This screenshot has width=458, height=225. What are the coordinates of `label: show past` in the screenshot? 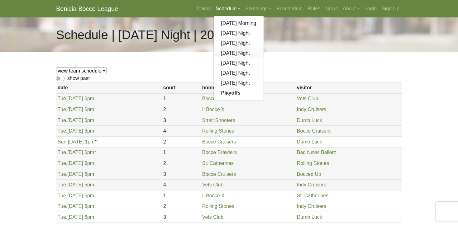 It's located at (79, 79).